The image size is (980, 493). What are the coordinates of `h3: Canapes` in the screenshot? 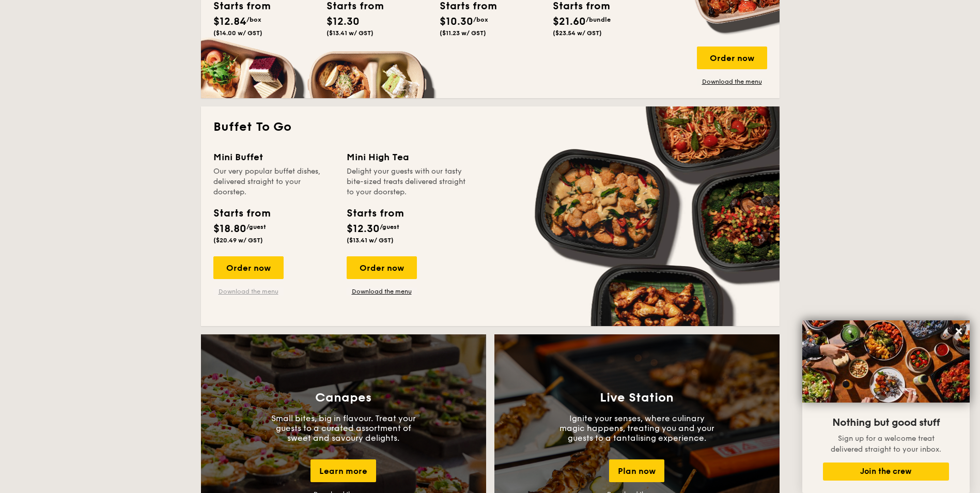 It's located at (343, 398).